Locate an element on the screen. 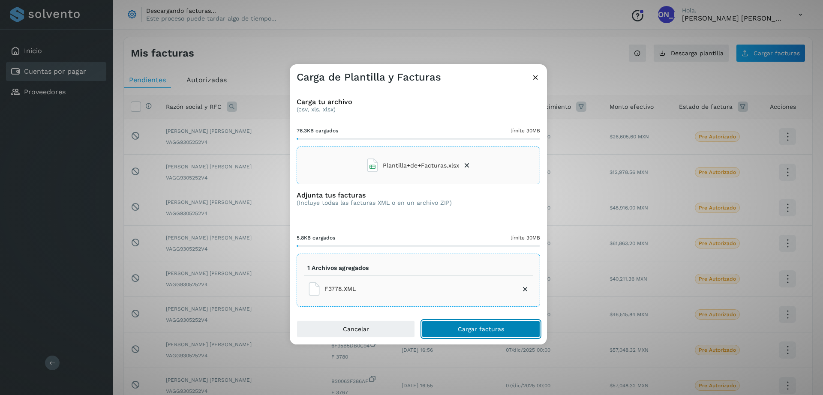 The image size is (823, 395). h3: Carga tu archivo is located at coordinates (418, 102).